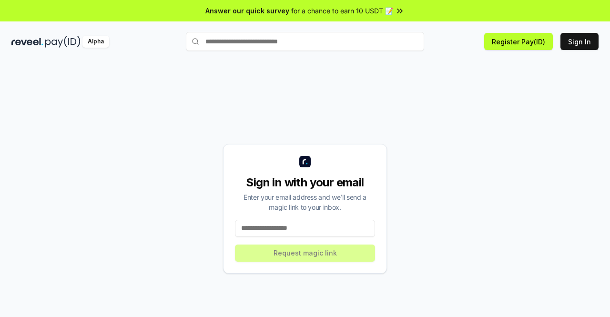 The height and width of the screenshot is (317, 610). What do you see at coordinates (305, 183) in the screenshot?
I see `div: Sign in with your email` at bounding box center [305, 183].